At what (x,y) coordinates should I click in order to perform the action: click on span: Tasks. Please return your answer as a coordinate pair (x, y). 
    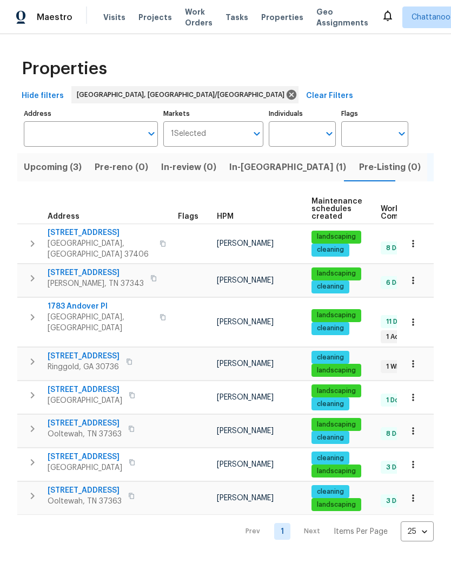
    Looking at the image, I should click on (237, 17).